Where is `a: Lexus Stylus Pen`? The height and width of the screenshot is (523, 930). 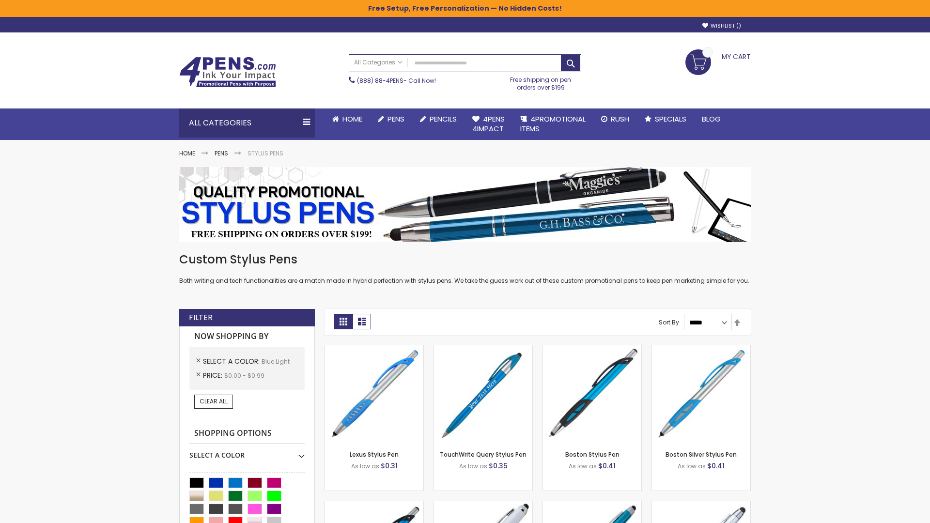 a: Lexus Stylus Pen is located at coordinates (374, 455).